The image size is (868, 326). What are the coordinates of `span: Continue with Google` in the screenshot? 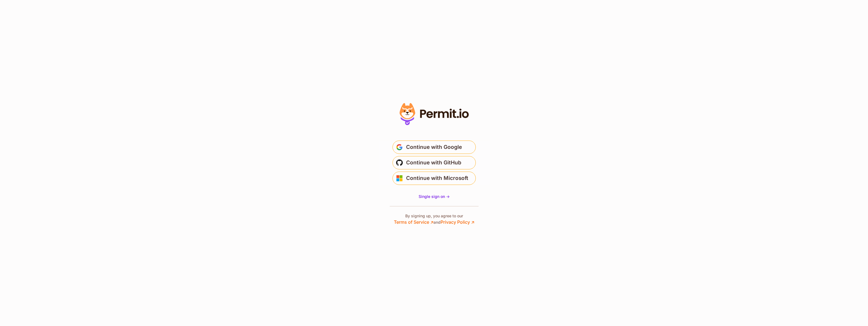 It's located at (434, 147).